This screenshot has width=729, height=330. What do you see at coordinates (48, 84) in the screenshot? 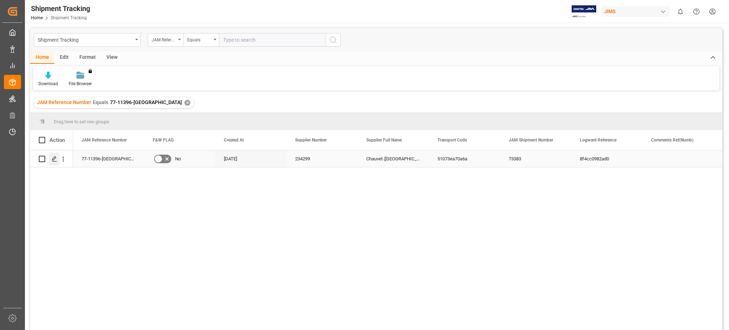
I see `div: Download` at bounding box center [48, 84].